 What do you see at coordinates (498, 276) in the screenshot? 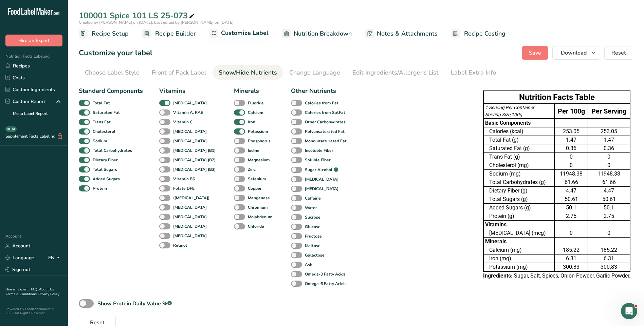
I see `span: Ingredients:` at bounding box center [498, 276].